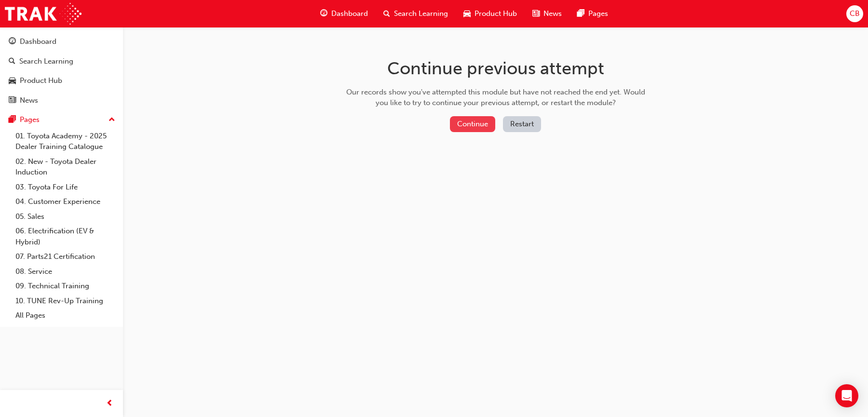  Describe the element at coordinates (29, 120) in the screenshot. I see `div: Pages` at that location.